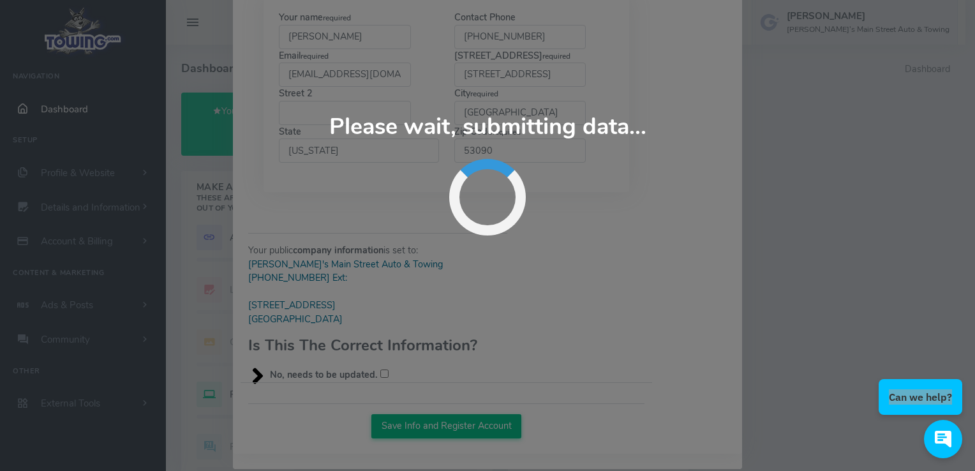  Describe the element at coordinates (520, 30) in the screenshot. I see `label: Contact Phone` at that location.